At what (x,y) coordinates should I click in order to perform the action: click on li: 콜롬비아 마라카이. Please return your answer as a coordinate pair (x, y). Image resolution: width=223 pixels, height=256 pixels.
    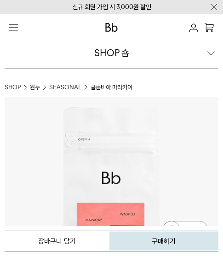
    Looking at the image, I should click on (155, 87).